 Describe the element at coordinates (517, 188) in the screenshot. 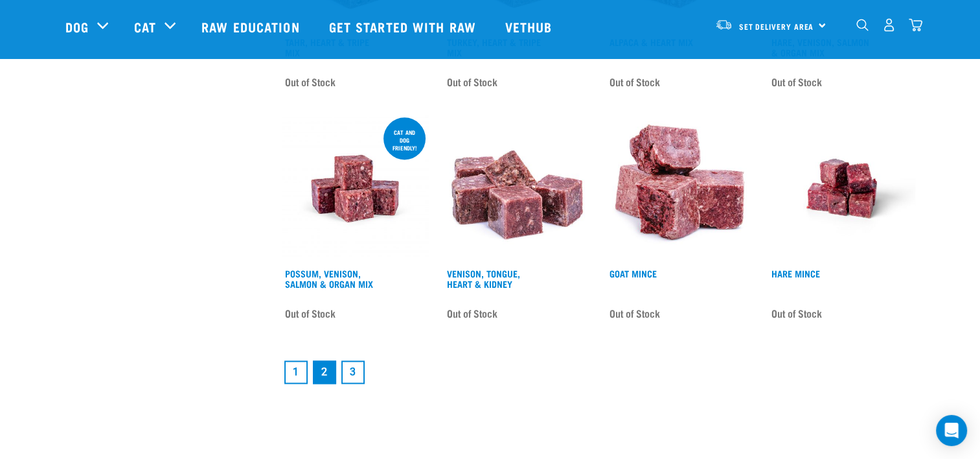

I see `img: Pile Of Cubed Venison Tongue Mix For Pets` at that location.